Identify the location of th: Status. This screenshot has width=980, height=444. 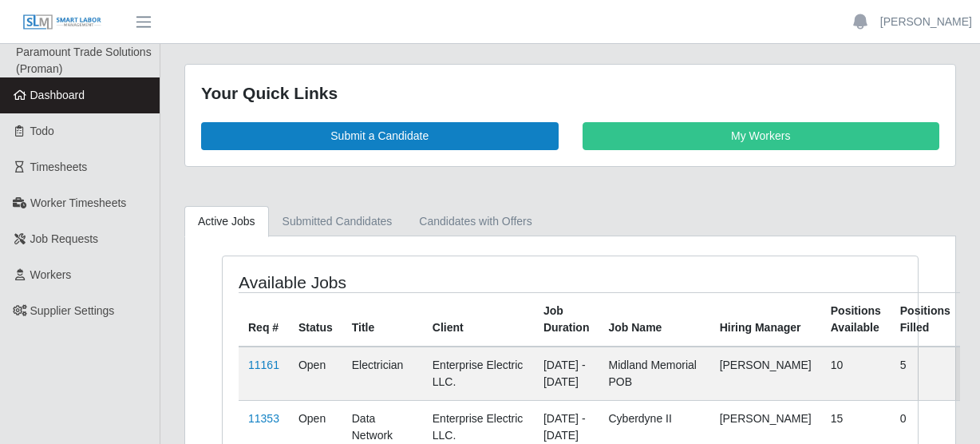
(315, 319).